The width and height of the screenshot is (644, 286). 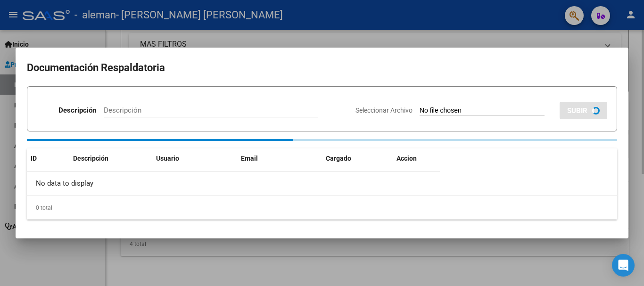 I want to click on h2: Documentación Respaldatoria, so click(x=322, y=68).